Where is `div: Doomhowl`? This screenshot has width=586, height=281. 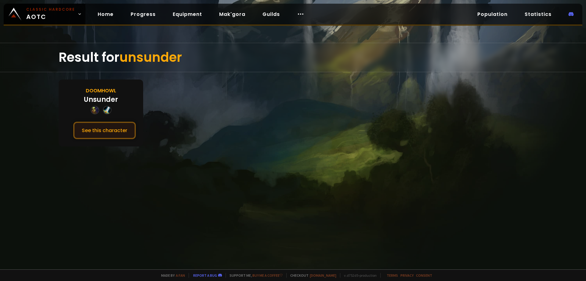 div: Doomhowl is located at coordinates (101, 90).